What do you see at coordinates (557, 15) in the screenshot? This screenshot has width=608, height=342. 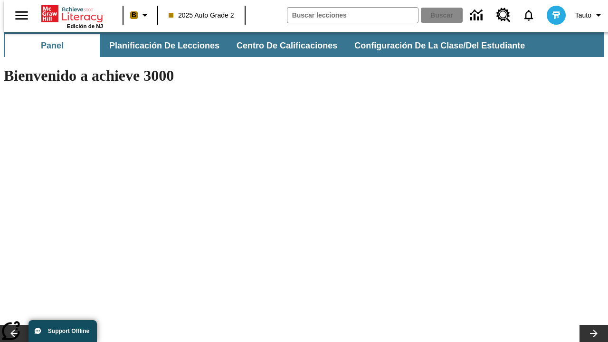 I see `button: Escoja un nuevo avatar` at bounding box center [557, 15].